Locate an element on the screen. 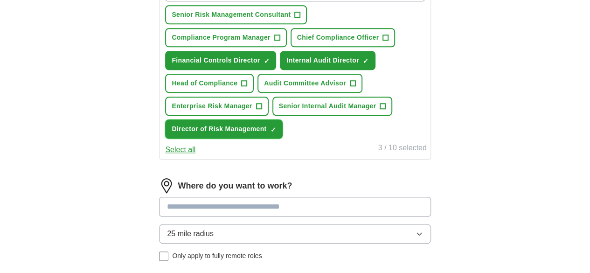 This screenshot has width=590, height=273. span: Only apply to fully remote roles is located at coordinates (217, 255).